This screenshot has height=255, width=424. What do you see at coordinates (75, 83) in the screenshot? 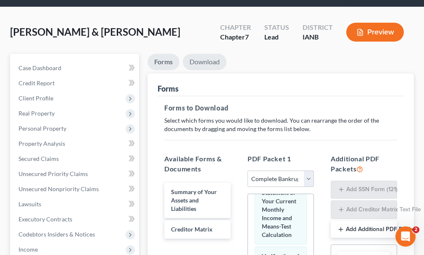
I see `a: Credit Report` at bounding box center [75, 83].